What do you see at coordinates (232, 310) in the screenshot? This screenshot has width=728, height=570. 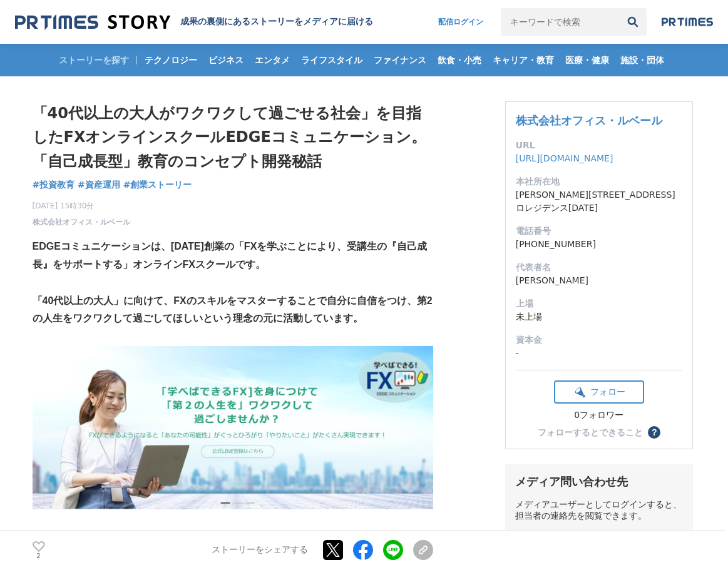 I see `strong: 「40代以上の大人」に向けて、FXのスキルをマスターすることで自分に自信をつけ、第2の人生をワクワクして過ごしてほしいという理念の元に活動しています。` at bounding box center [232, 310].